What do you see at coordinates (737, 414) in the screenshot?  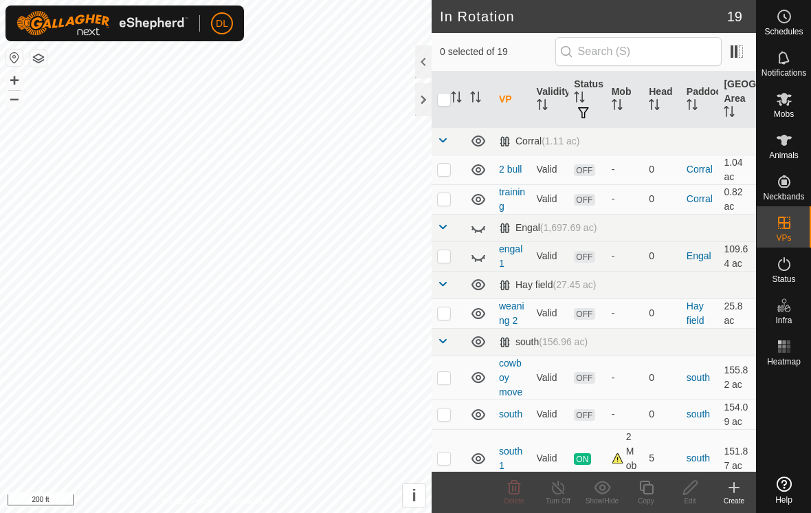 I see `td: 154.09 ac` at bounding box center [737, 414].